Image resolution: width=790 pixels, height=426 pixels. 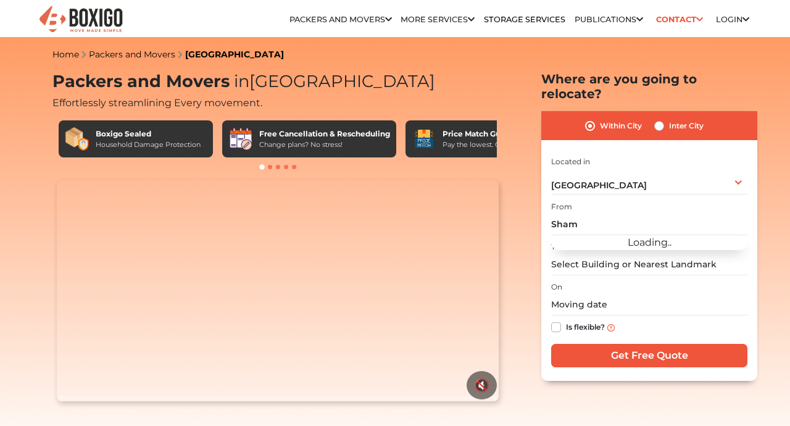 What do you see at coordinates (679, 19) in the screenshot?
I see `a: Contact` at bounding box center [679, 19].